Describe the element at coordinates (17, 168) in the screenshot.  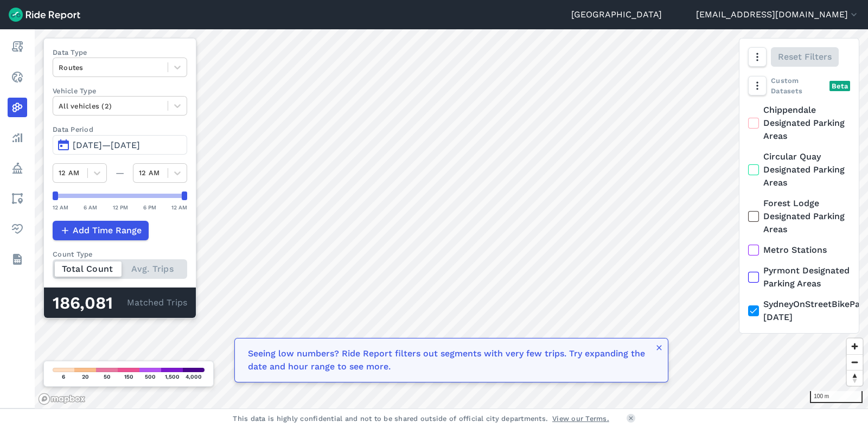
I see `a: Policy` at that location.